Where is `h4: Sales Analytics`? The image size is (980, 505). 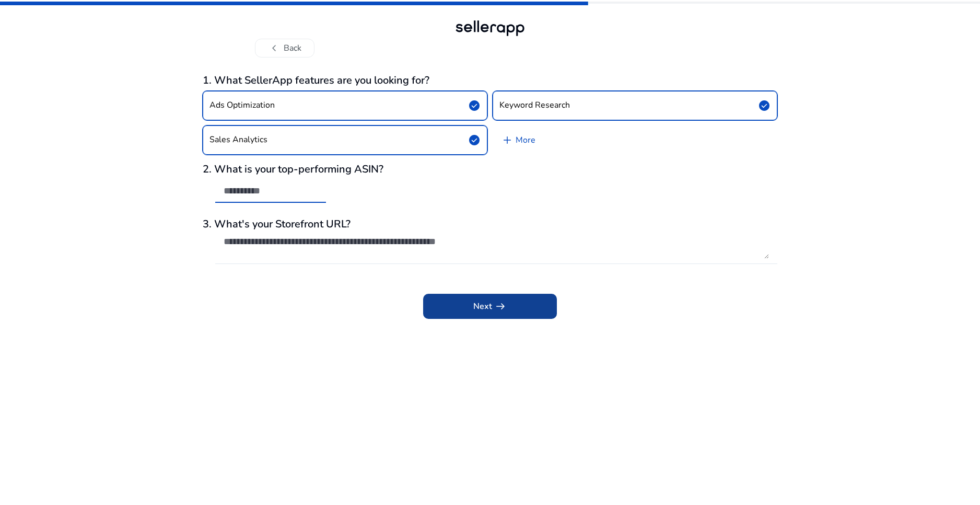 h4: Sales Analytics is located at coordinates (238, 139).